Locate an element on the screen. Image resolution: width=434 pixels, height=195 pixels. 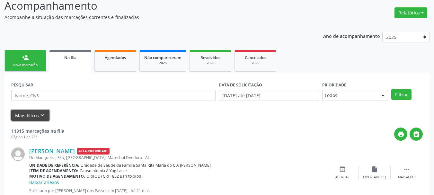
span: Olp(OD) Cid T852 Ban tolp(od) is located at coordinates (114, 176).